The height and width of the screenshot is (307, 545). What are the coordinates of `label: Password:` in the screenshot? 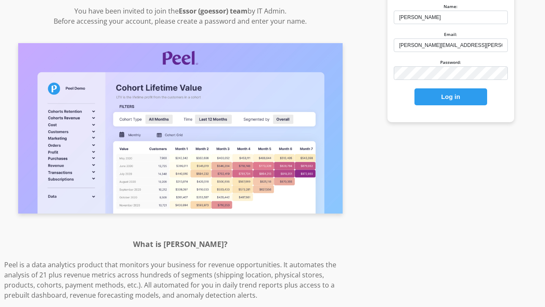 It's located at (450, 62).